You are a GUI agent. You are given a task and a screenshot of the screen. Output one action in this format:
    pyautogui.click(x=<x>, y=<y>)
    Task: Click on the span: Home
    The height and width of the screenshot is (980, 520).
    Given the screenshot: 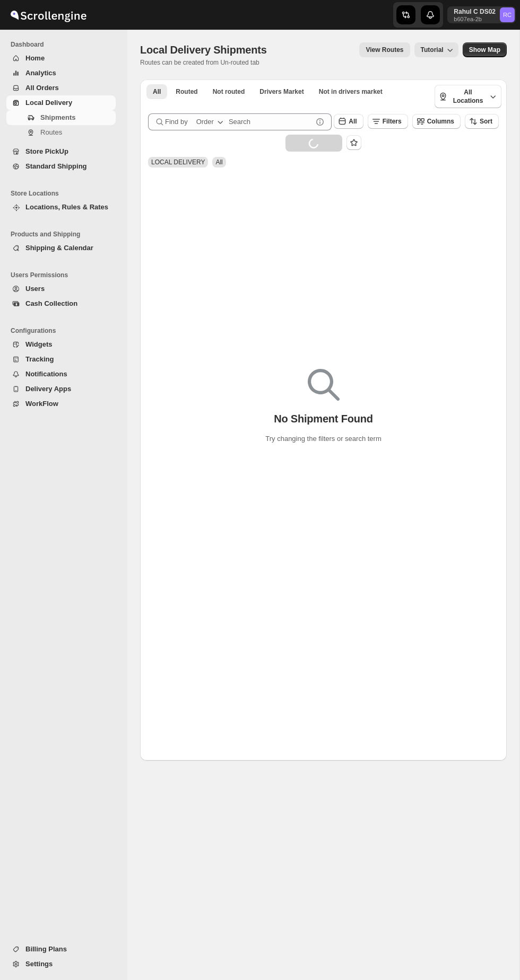 What is the action you would take?
    pyautogui.click(x=35, y=58)
    